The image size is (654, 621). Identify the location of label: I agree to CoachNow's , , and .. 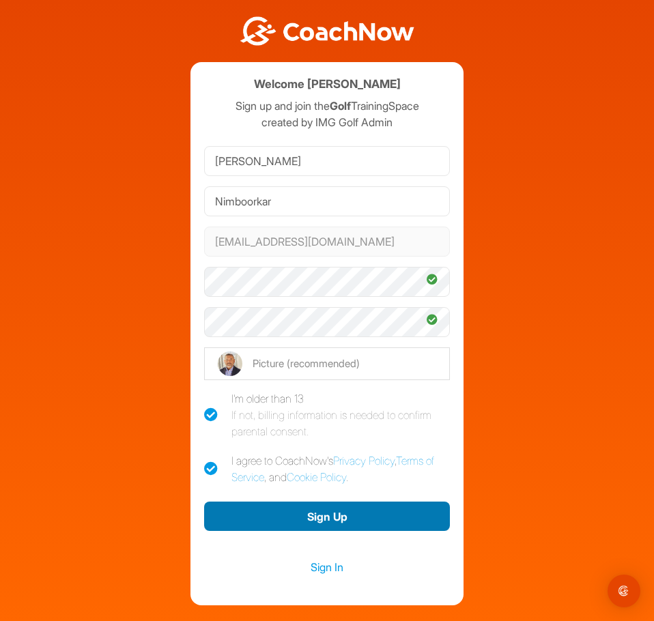
(327, 469).